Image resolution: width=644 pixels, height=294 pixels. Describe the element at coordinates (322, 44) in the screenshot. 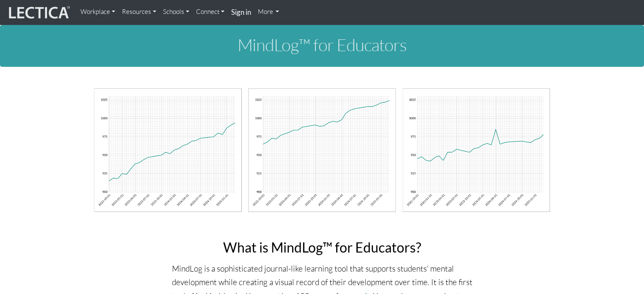

I see `h1: MindLog™ for Educators` at that location.